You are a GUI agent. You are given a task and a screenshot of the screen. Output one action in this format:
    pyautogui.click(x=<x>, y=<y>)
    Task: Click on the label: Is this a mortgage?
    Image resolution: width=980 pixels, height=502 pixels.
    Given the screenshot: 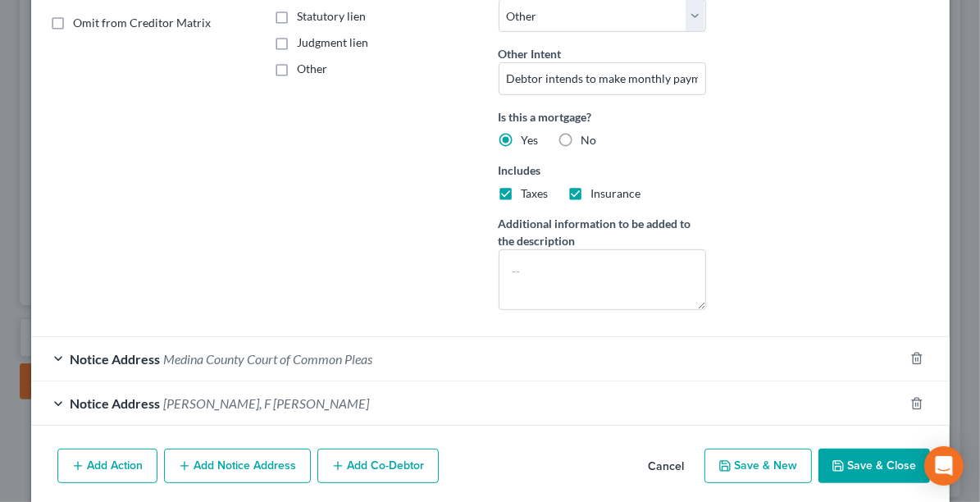 What is the action you would take?
    pyautogui.click(x=602, y=116)
    